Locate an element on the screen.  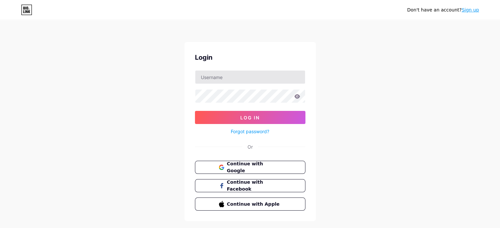
span: Continue with Apple is located at coordinates (254, 204).